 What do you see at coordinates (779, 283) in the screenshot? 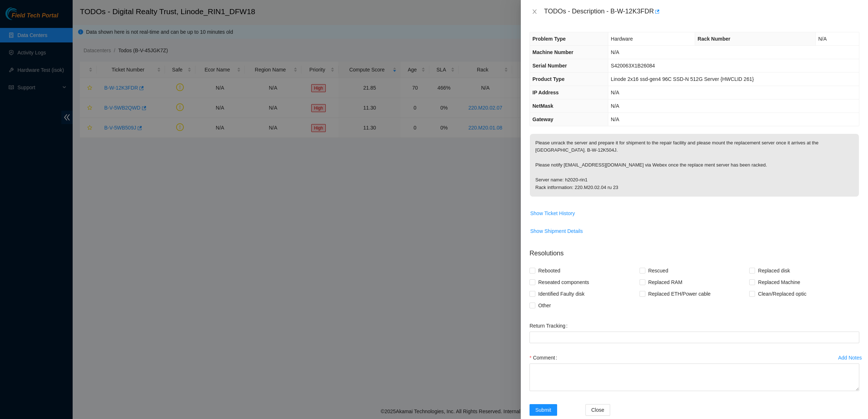
I see `span: Replaced Machine` at bounding box center [779, 283].